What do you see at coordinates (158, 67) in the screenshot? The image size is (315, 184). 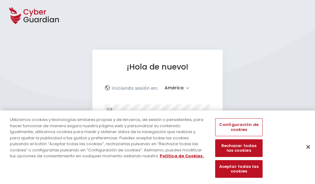 I see `h1: ¡Hola de nuevo!` at bounding box center [158, 67].